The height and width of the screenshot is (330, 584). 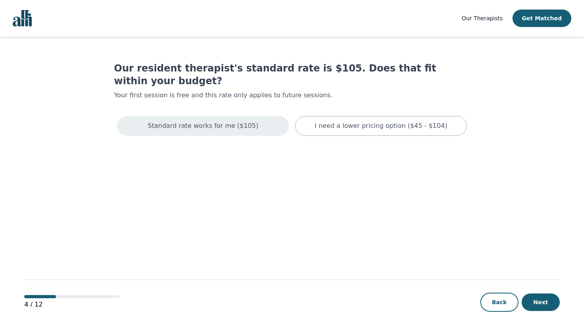 I want to click on span: Our Therapists, so click(x=482, y=18).